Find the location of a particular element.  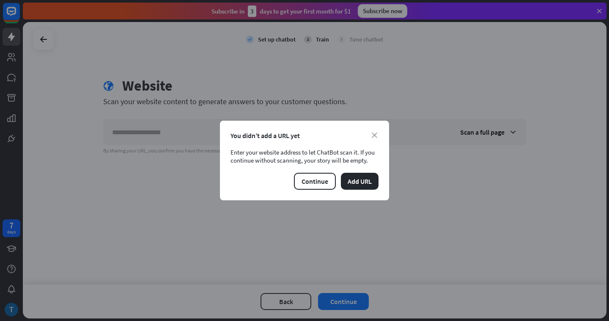

i: close is located at coordinates (374, 135).